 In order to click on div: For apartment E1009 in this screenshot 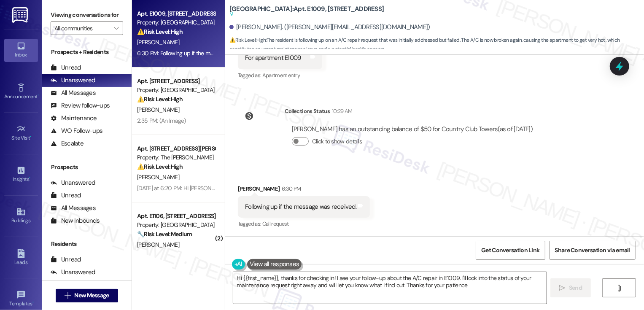, I will do `click(273, 58)`.